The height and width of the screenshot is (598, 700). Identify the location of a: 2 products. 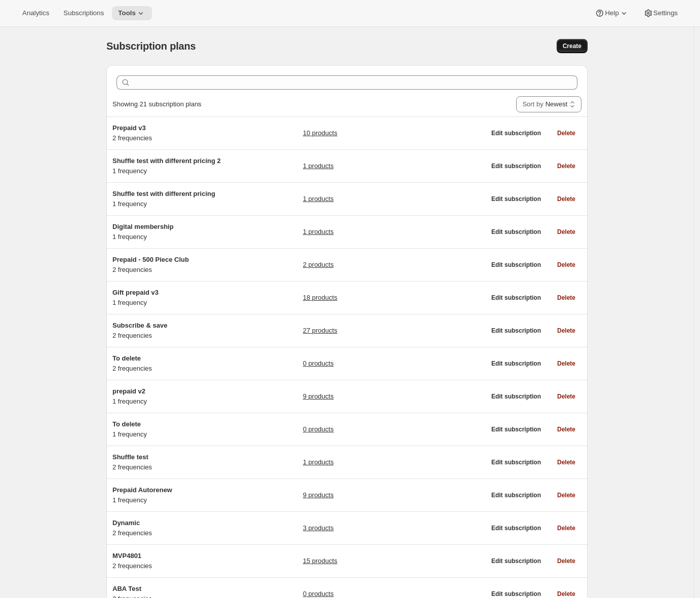
(318, 265).